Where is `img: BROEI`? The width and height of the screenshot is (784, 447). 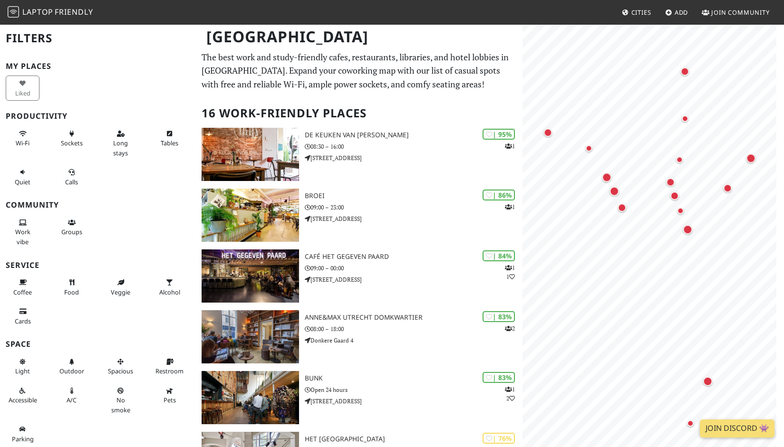 img: BROEI is located at coordinates (250, 215).